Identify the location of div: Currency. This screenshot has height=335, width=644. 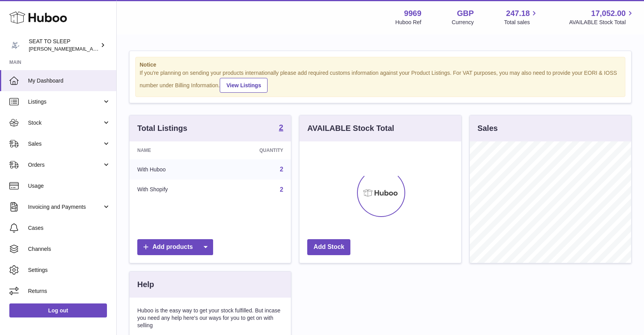
(463, 23).